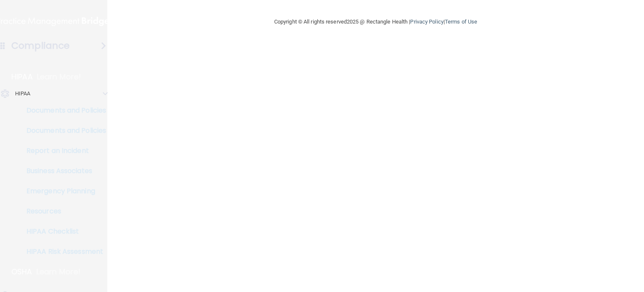 The height and width of the screenshot is (292, 644). What do you see at coordinates (376, 22) in the screenshot?
I see `div: Copyright © All rights reserved 2025 @ Rectangle Health | |` at bounding box center [376, 22].